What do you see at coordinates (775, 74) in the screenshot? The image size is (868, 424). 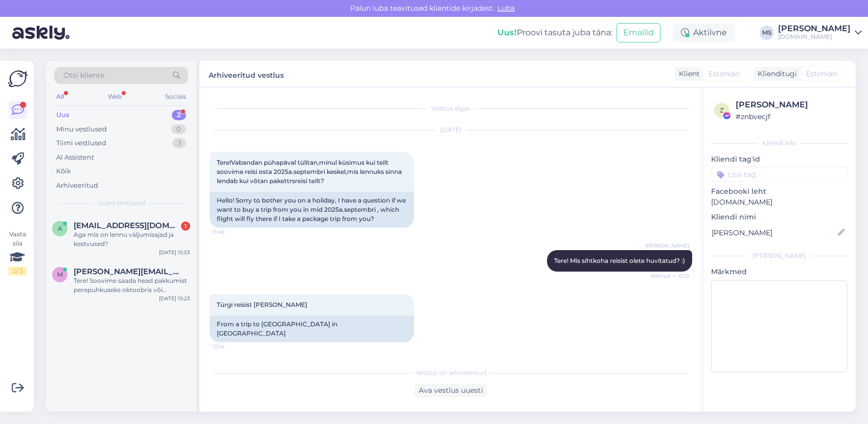 I see `div: Klienditugi` at bounding box center [775, 74].